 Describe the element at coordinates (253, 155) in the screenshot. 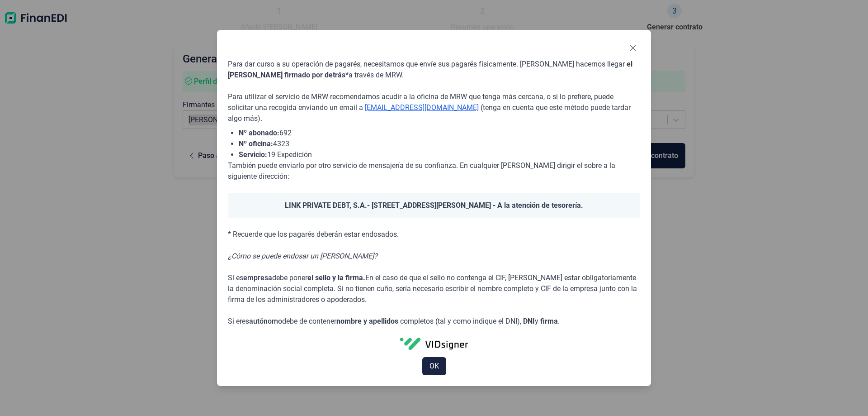

I see `span: Servicio:` at that location.